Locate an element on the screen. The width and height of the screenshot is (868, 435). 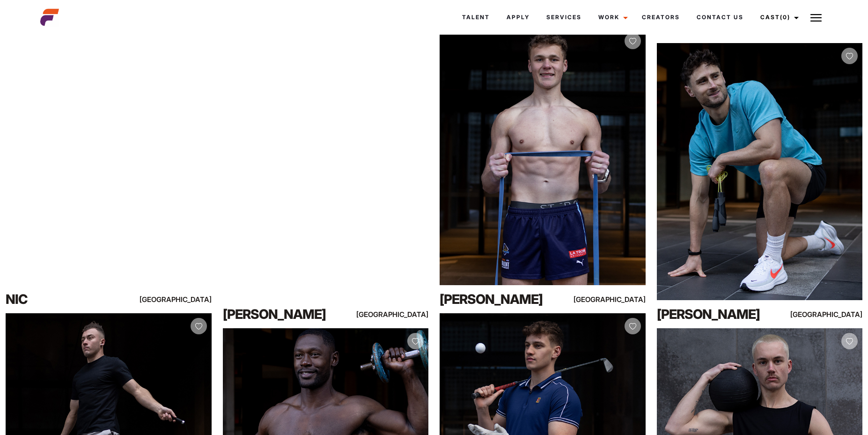
div: Nic is located at coordinates (68, 299).